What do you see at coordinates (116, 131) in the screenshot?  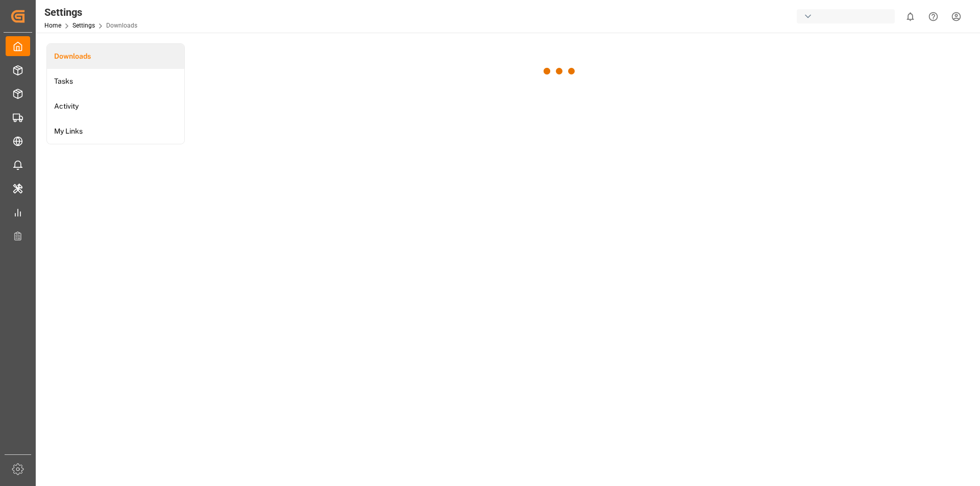 I see `li: My Links` at bounding box center [116, 131].